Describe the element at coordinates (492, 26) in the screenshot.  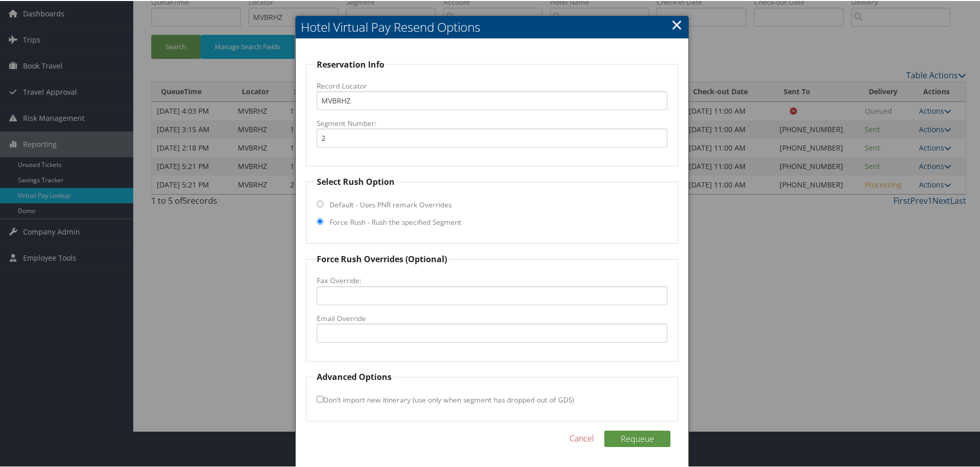
I see `h2: Hotel Virtual Pay Resend Options` at that location.